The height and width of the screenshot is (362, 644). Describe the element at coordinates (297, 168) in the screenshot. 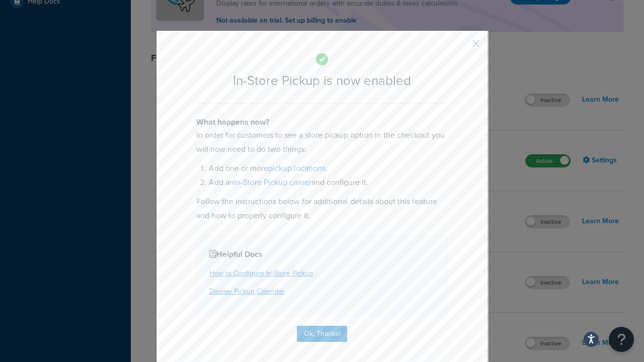

I see `a: pickup locations` at that location.